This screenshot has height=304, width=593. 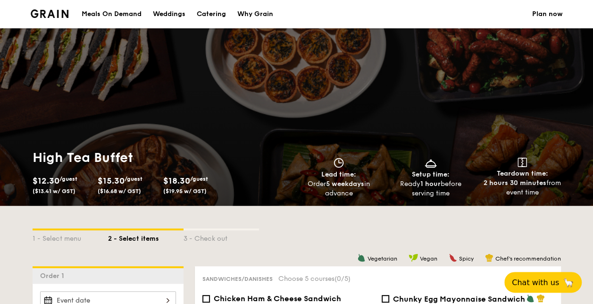 What do you see at coordinates (146, 237) in the screenshot?
I see `div: 2 - Select items` at bounding box center [146, 237].